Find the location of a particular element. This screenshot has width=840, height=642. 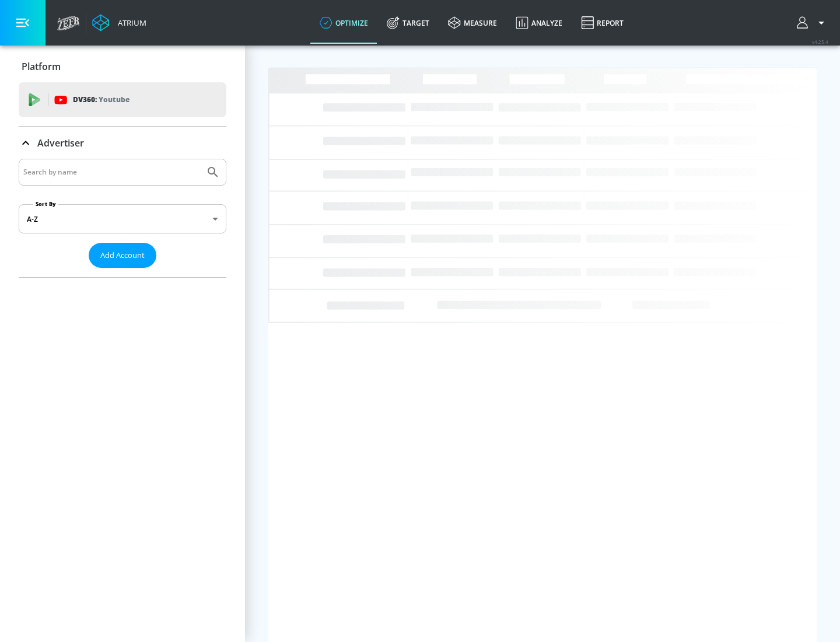

div: Platform is located at coordinates (123, 67).